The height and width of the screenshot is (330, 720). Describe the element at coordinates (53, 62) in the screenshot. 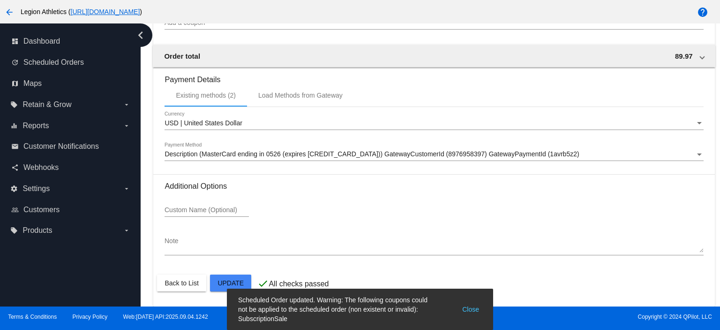

I see `span: Scheduled Orders` at that location.